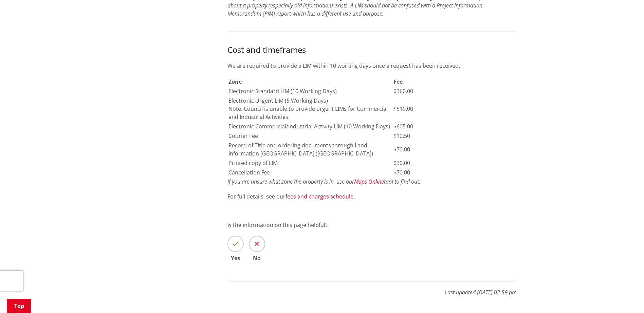 This screenshot has height=313, width=644. Describe the element at coordinates (310, 109) in the screenshot. I see `td: Electronic Urgent LIM (5 Working Days) Note: Council is unable to provide urgent LIMs for Commerc...` at that location.